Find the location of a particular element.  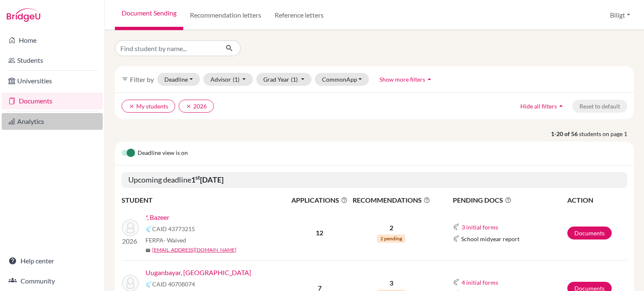

button: Grad Year(1) is located at coordinates (284, 79).